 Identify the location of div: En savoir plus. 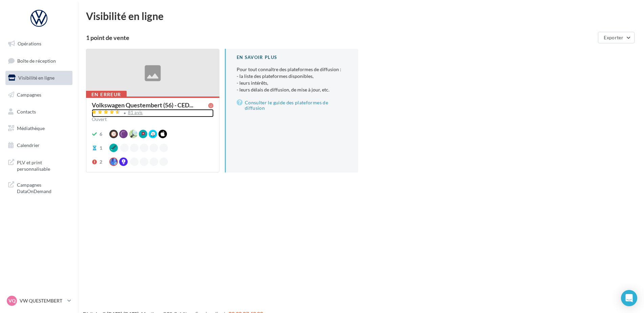
(292, 57).